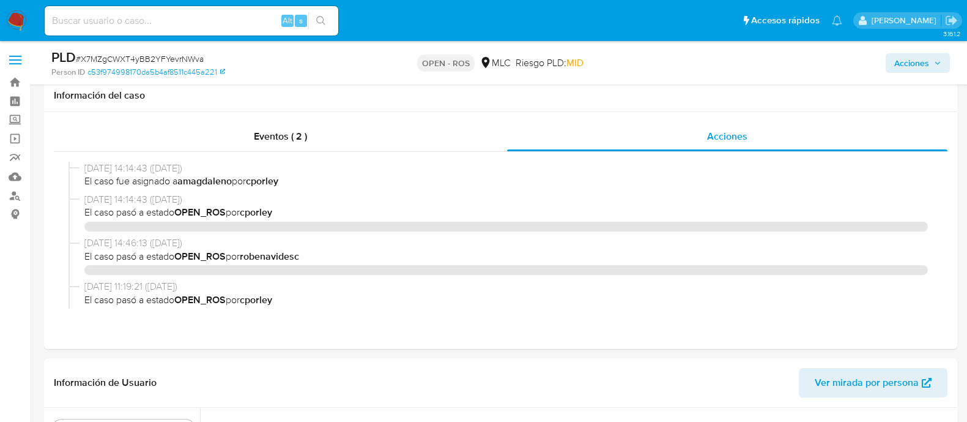 This screenshot has width=967, height=422. I want to click on a: Notificaciones, so click(837, 20).